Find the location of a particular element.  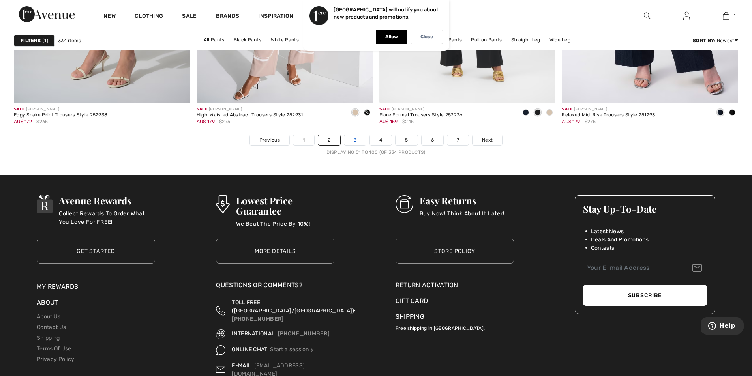

span: Deals And Promotions is located at coordinates (619, 239).